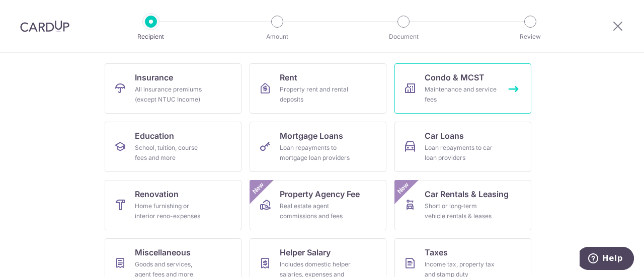 The image size is (644, 277). Describe the element at coordinates (463, 147) in the screenshot. I see `a: Car LoansLoan repayments to car loan providers` at that location.